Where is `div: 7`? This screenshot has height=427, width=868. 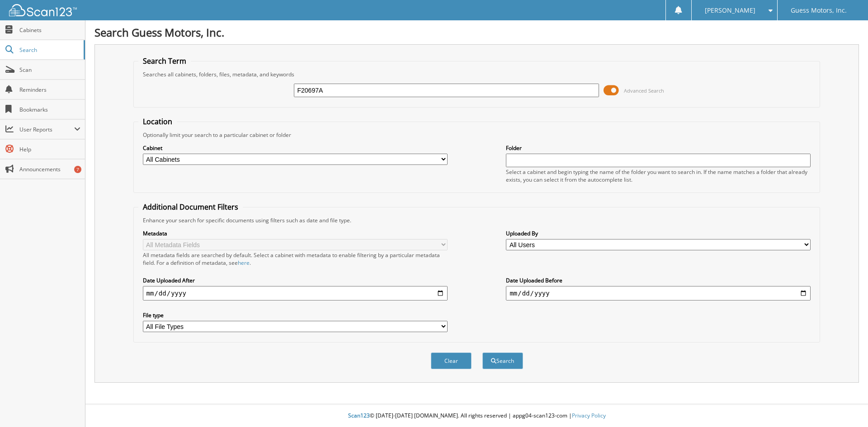 div: 7 is located at coordinates (78, 170).